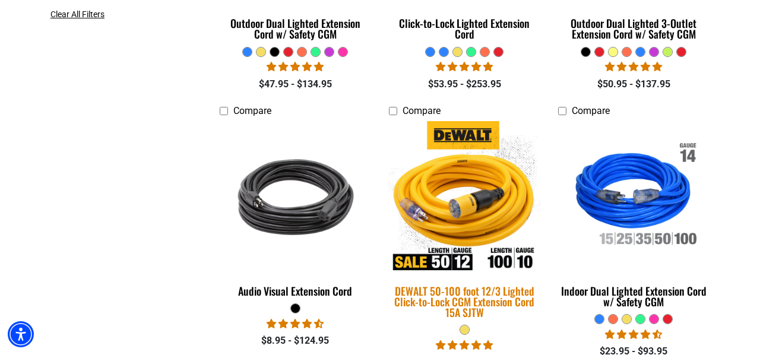  Describe the element at coordinates (464, 28) in the screenshot. I see `div: Click-to-Lock Lighted Extension Cord` at that location.